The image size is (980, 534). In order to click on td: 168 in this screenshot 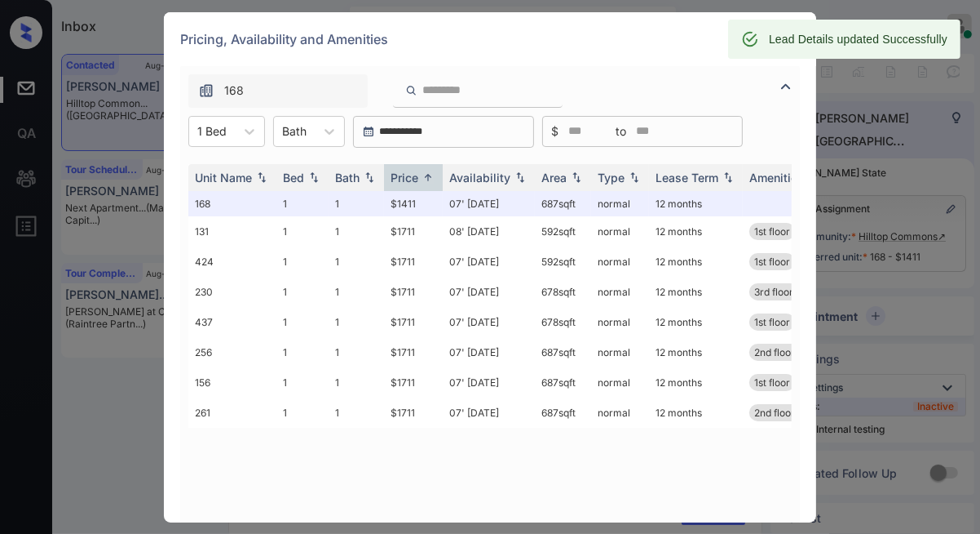, I will do `click(233, 204)`.